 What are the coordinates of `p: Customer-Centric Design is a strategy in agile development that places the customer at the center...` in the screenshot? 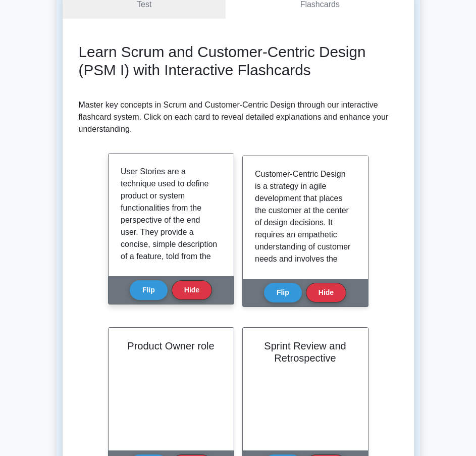 It's located at (303, 301).